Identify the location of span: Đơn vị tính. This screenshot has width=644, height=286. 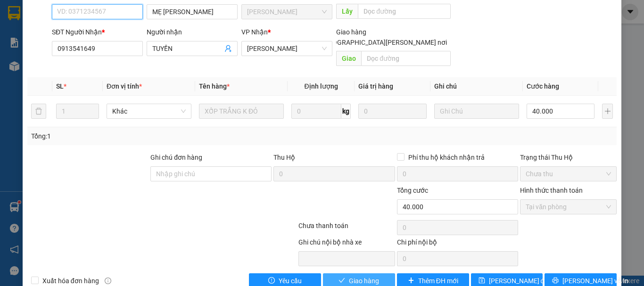
(124, 86).